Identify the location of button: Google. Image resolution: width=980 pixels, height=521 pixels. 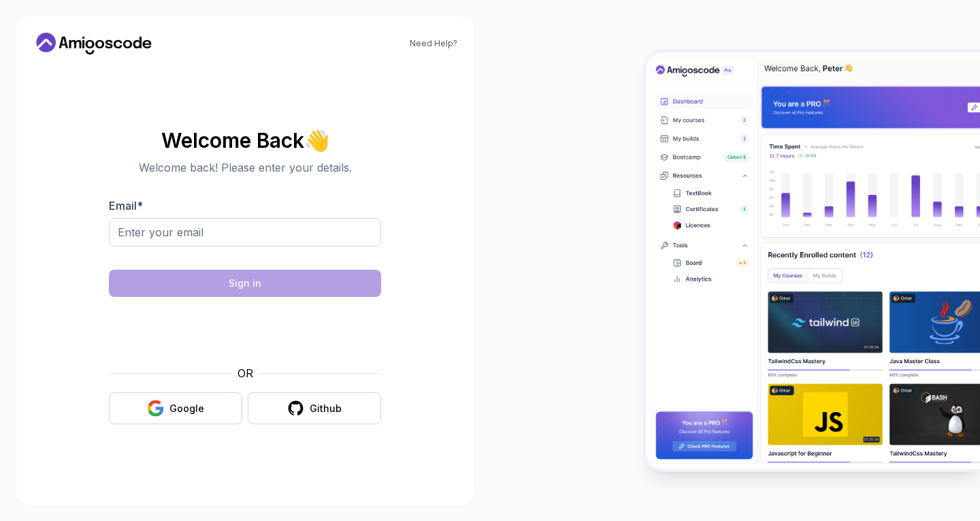
(175, 408).